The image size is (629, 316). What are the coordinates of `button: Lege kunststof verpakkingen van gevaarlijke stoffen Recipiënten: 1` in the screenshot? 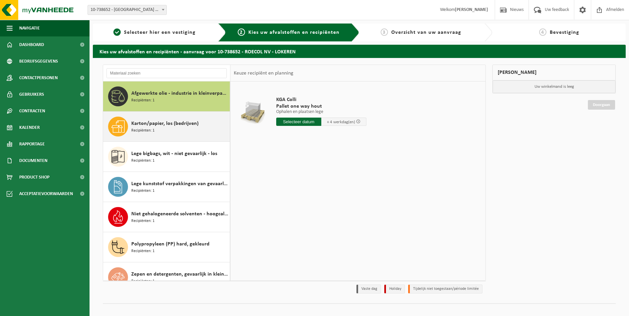 It's located at (166, 187).